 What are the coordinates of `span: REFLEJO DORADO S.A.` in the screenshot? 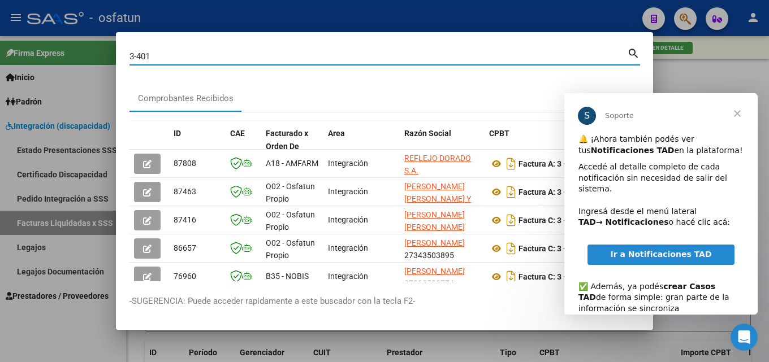 It's located at (438, 165).